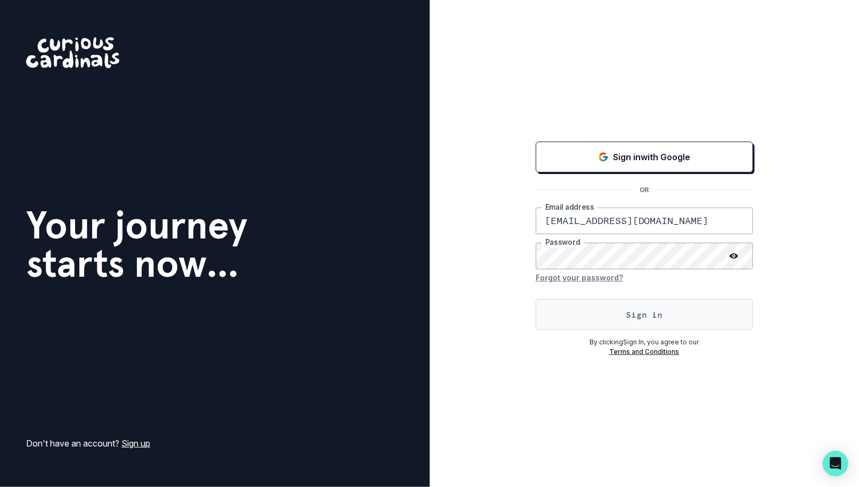 Image resolution: width=859 pixels, height=487 pixels. Describe the element at coordinates (835, 464) in the screenshot. I see `div: Open Intercom Messenger` at that location.